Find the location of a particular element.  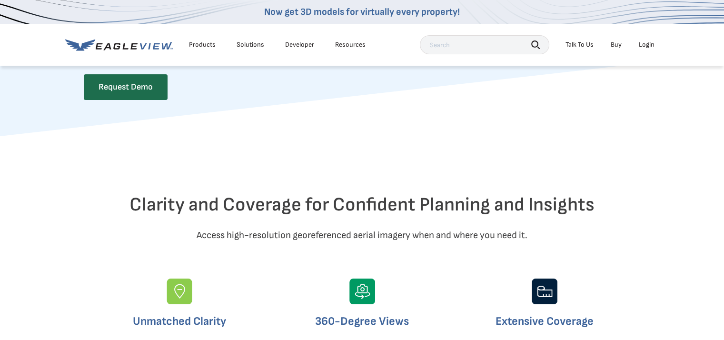

h3: Unmatched Clarity is located at coordinates (180, 321).